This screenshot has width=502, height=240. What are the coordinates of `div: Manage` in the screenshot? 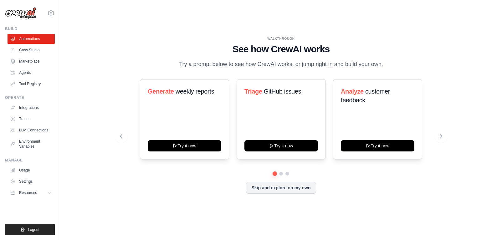 It's located at (30, 160).